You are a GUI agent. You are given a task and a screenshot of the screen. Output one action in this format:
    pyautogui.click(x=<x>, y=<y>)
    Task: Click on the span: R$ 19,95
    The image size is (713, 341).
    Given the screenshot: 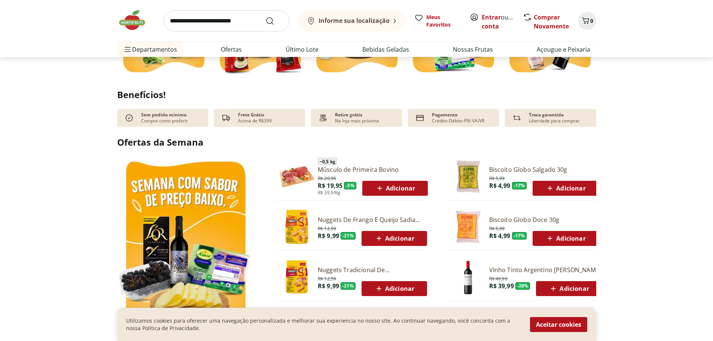 What is the action you would take?
    pyautogui.click(x=330, y=186)
    